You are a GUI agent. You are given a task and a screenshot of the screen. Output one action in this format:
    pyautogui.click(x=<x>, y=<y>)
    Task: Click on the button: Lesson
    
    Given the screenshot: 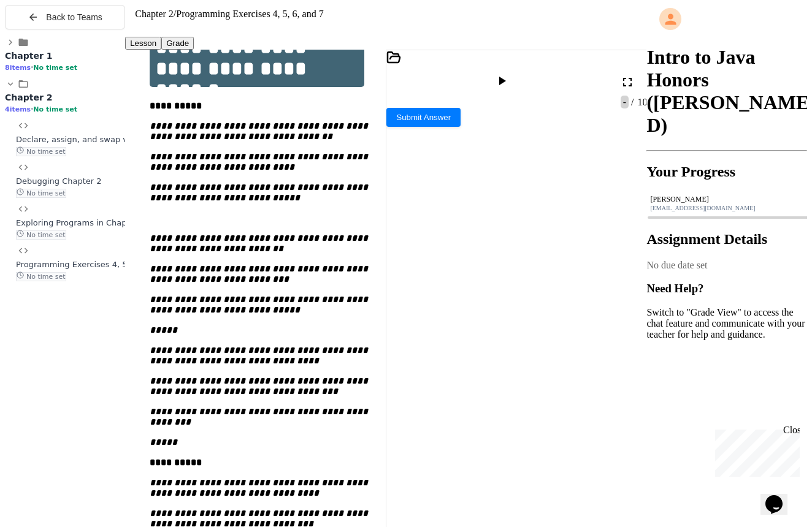 What is the action you would take?
    pyautogui.click(x=143, y=43)
    